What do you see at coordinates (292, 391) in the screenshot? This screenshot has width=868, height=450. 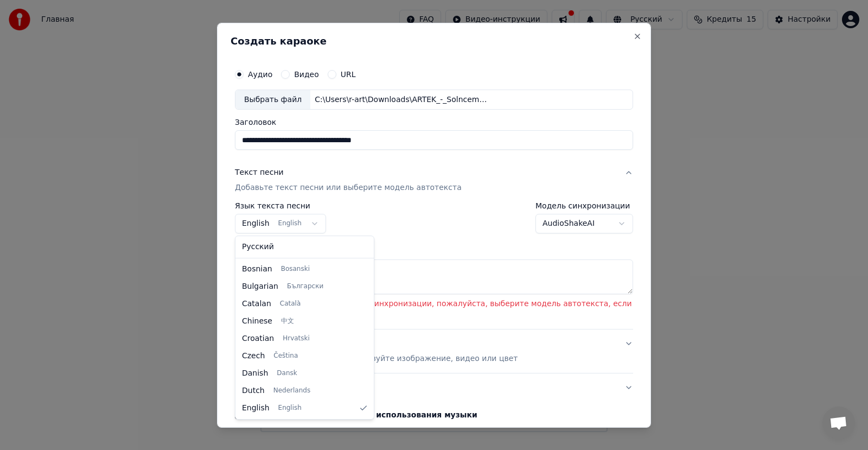 I see `span: Nederlands` at bounding box center [292, 391].